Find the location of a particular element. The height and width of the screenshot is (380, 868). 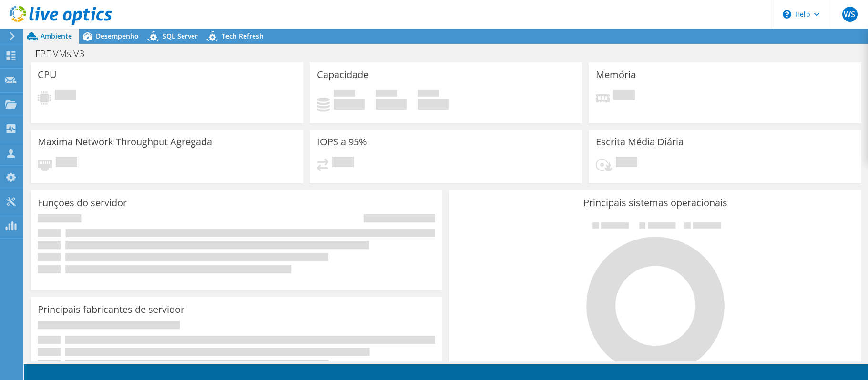

h1: FPF VMs V3 is located at coordinates (65, 54).